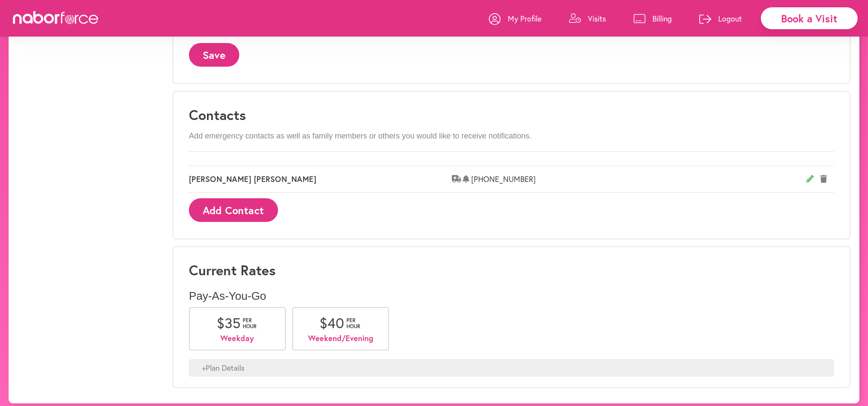 This screenshot has height=406, width=868. Describe the element at coordinates (511, 270) in the screenshot. I see `h3: Current Rates` at that location.